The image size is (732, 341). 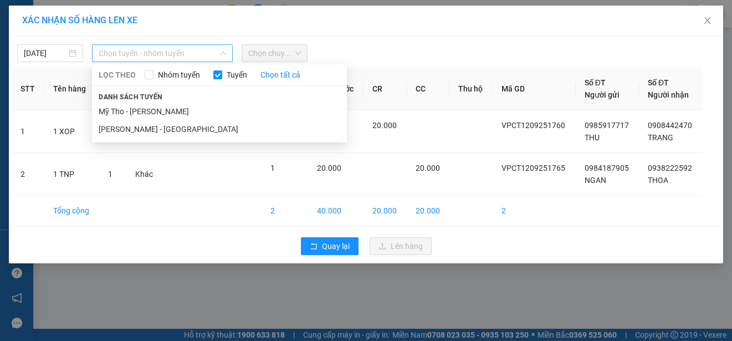 What do you see at coordinates (29, 78) in the screenshot?
I see `span: Cước rồi :` at bounding box center [29, 78].